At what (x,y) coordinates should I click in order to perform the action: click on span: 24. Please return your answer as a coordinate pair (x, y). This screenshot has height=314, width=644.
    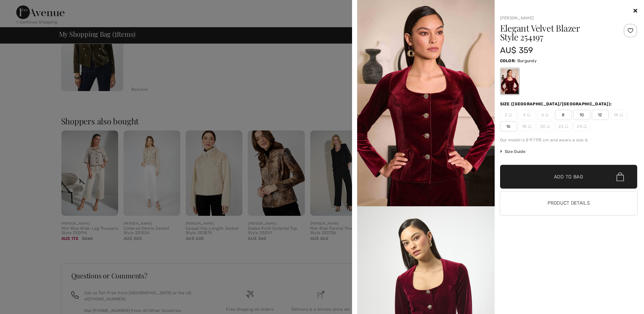
    Looking at the image, I should click on (582, 127).